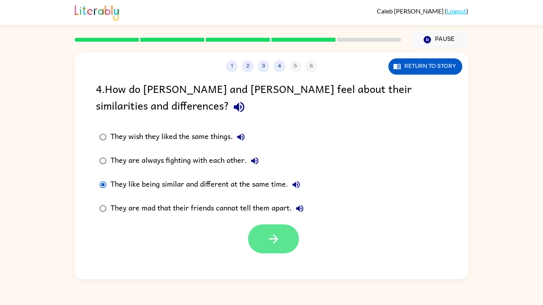 The image size is (543, 305). I want to click on button: They wish they liked the same things., so click(241, 137).